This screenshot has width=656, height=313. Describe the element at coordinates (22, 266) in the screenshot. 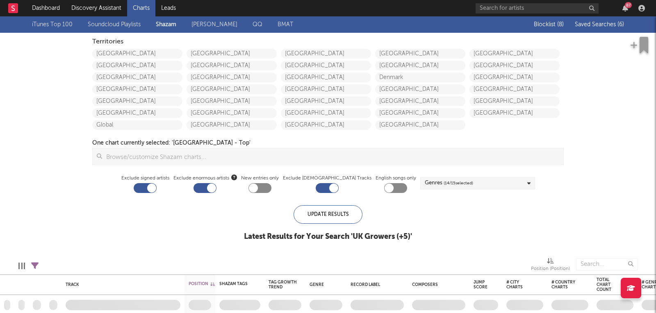

I see `div: Edit Columns` at that location.